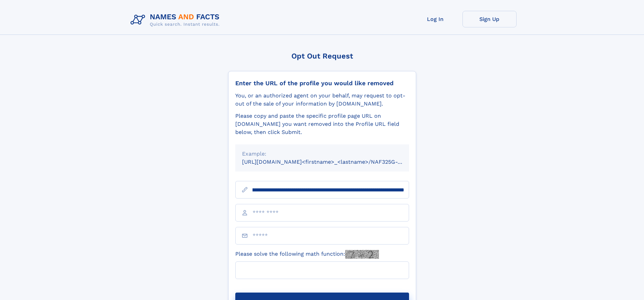 This screenshot has height=300, width=644. I want to click on div: Enter the URL of the profile you would like removed, so click(322, 83).